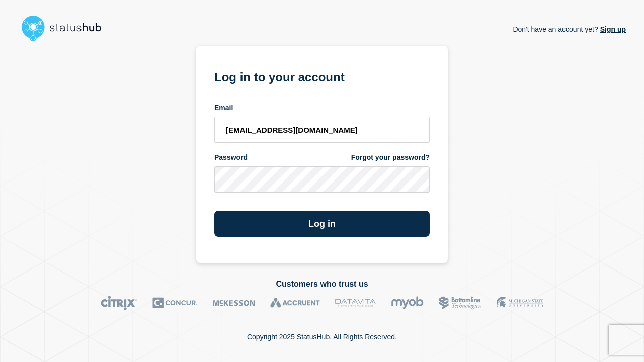  I want to click on a: Forgot your password?, so click(390, 157).